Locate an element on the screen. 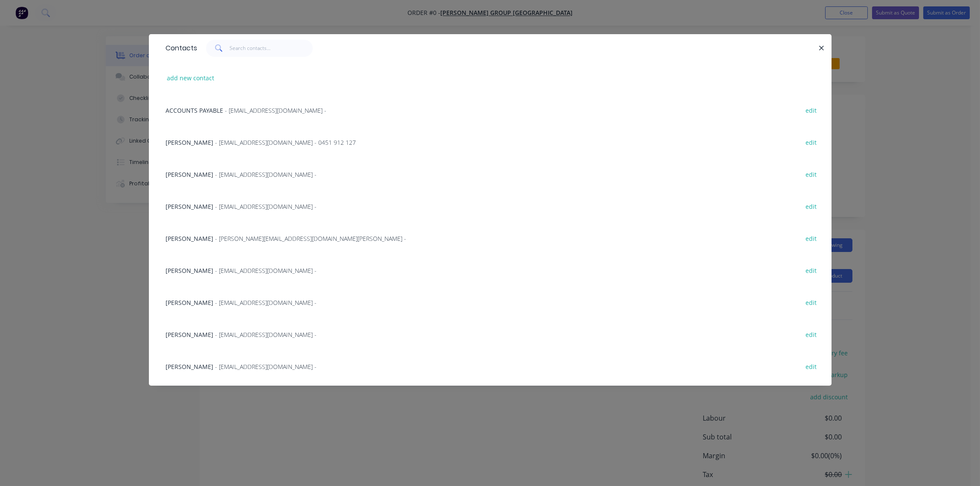 The height and width of the screenshot is (486, 980). div: Contacts is located at coordinates (179, 48).